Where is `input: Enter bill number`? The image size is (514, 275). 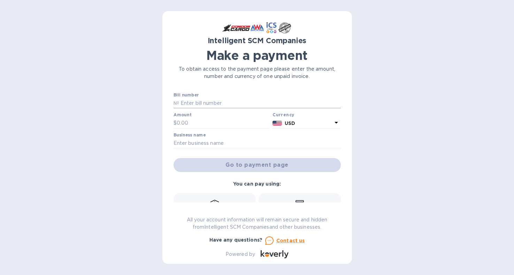
input: Enter bill number is located at coordinates (260, 103).